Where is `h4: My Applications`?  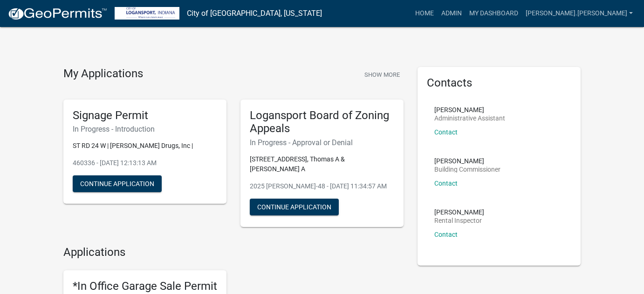
h4: My Applications is located at coordinates (103, 74).